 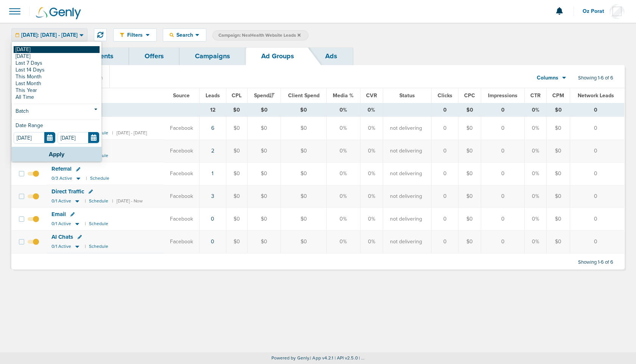 I want to click on span: Filters, so click(x=135, y=35).